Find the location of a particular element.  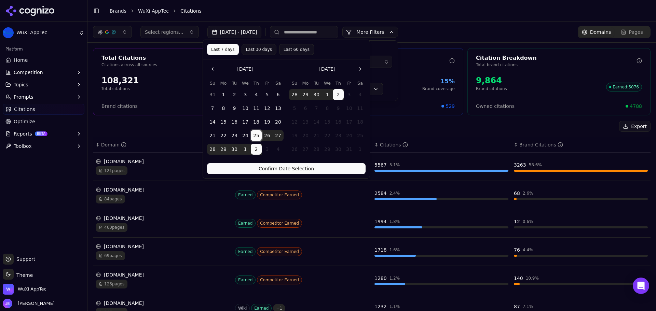

p: Total brand citations is located at coordinates (556, 65).